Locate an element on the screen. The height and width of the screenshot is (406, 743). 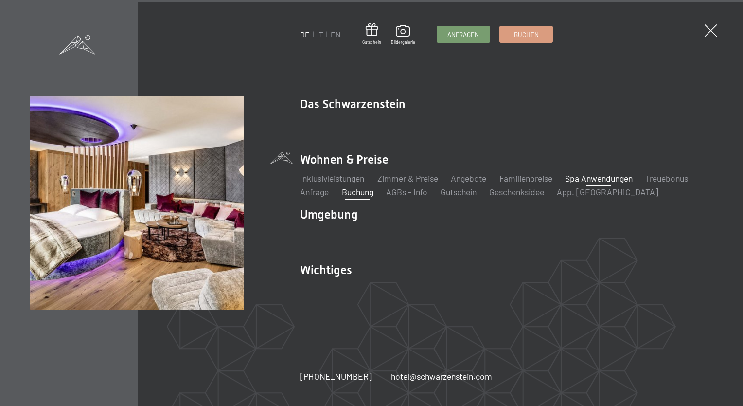
span: Buchen is located at coordinates (526, 35).